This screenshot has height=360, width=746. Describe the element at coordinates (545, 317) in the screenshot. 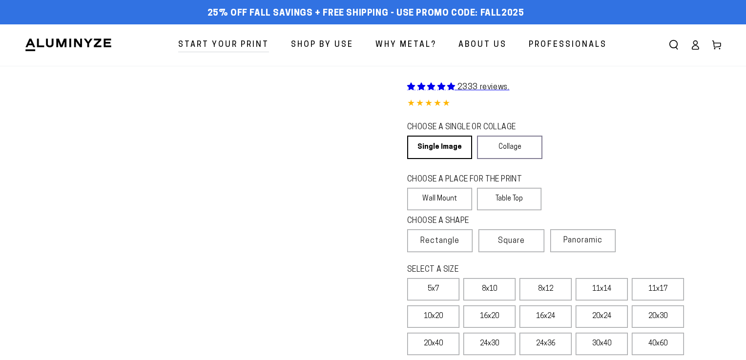

I see `label: 16x24` at that location.